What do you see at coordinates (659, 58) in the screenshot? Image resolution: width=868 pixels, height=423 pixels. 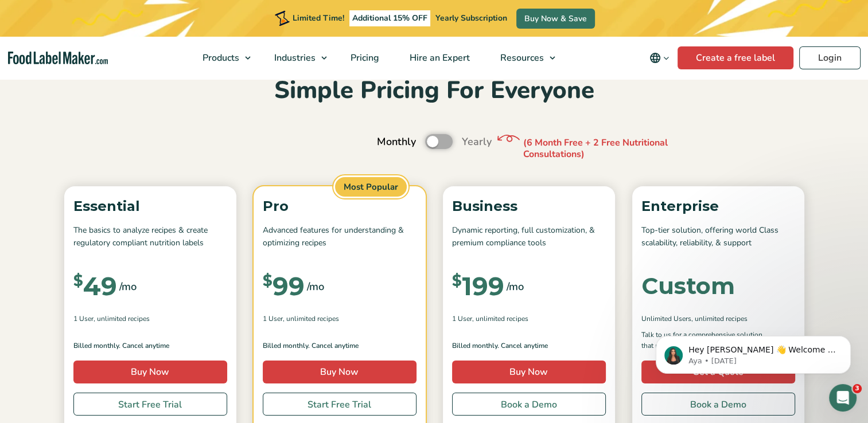 I see `button: Change language` at bounding box center [659, 58].